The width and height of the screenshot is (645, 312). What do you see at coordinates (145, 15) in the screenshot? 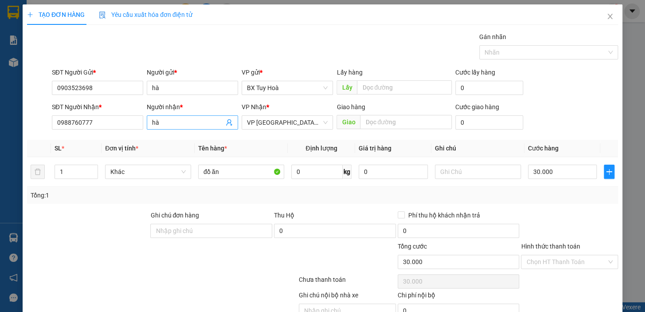
I see `span: Yêu cầu xuất hóa đơn điện tử` at bounding box center [145, 15].